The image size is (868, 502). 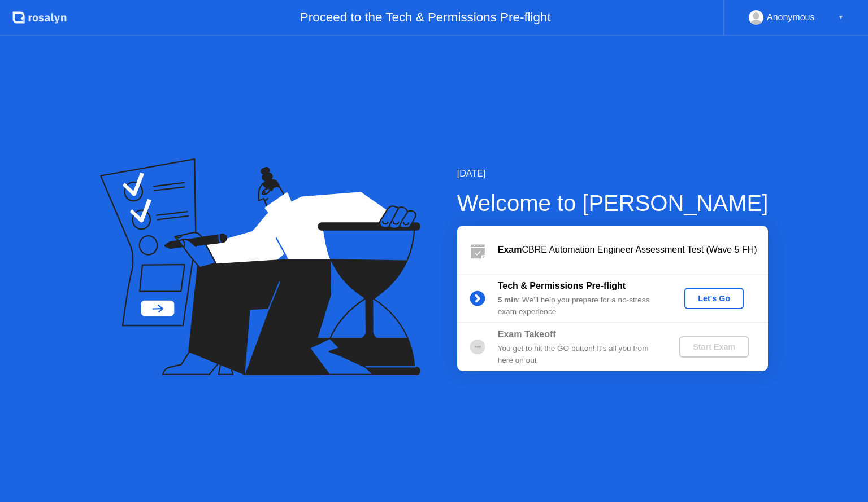 I want to click on b: Exam Takeoff, so click(x=527, y=334).